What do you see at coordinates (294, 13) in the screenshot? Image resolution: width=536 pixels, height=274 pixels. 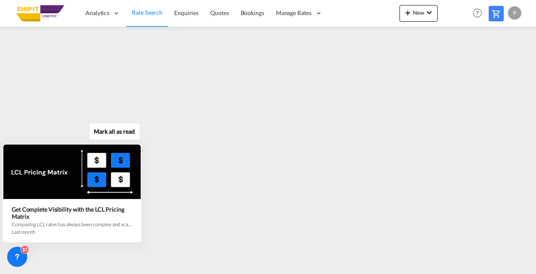 I see `span: Manage Rates` at bounding box center [294, 13].